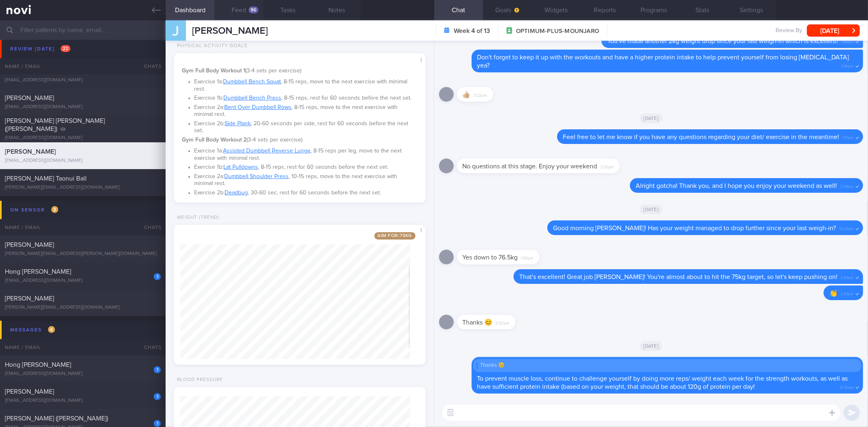 This screenshot has height=427, width=868. I want to click on a: Lat Pulldowns, so click(240, 167).